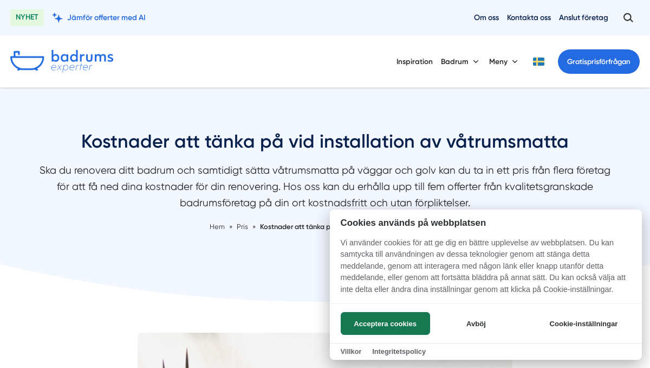 The image size is (650, 368). What do you see at coordinates (385, 323) in the screenshot?
I see `button: Acceptera cookies` at bounding box center [385, 323].